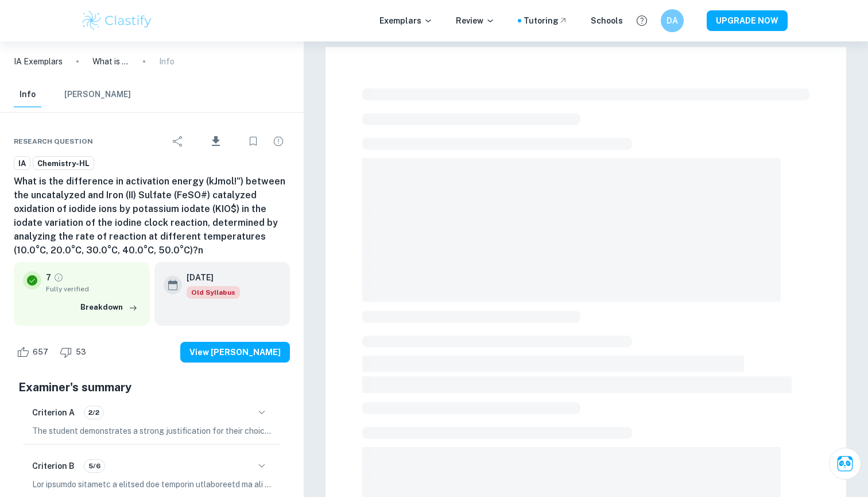 The image size is (868, 497). I want to click on h6: DA, so click(672, 21).